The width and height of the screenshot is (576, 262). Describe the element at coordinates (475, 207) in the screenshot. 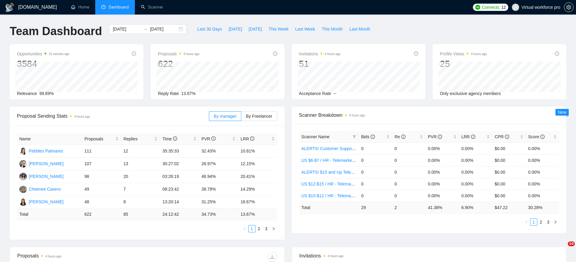

I see `td: 6.90 %` at that location.